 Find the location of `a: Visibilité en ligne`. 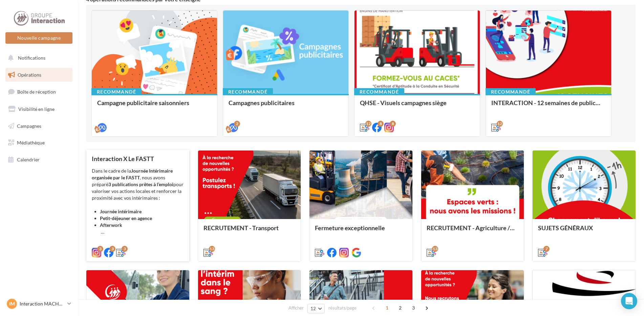

a: Visibilité en ligne is located at coordinates (39, 109).